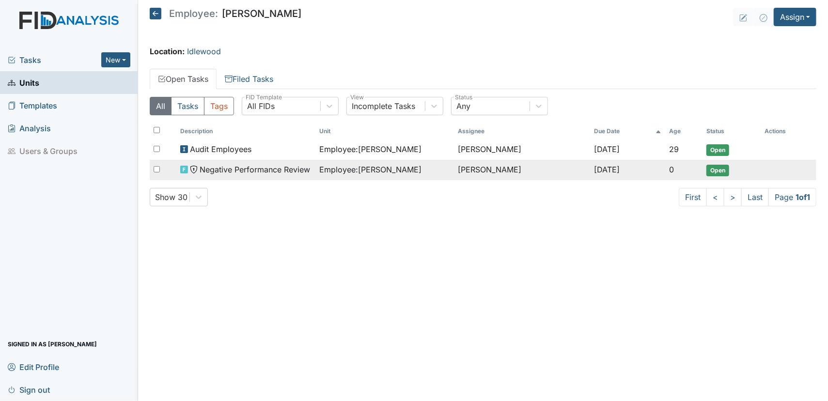 Image resolution: width=828 pixels, height=401 pixels. I want to click on span: Templates, so click(32, 105).